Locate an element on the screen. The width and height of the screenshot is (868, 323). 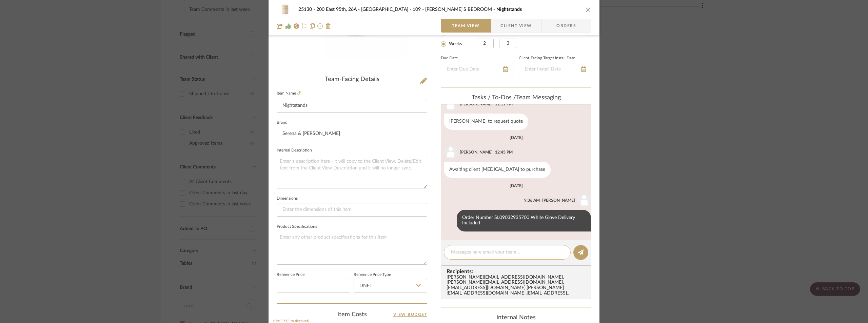
input: Enter Install Date is located at coordinates (555, 69).